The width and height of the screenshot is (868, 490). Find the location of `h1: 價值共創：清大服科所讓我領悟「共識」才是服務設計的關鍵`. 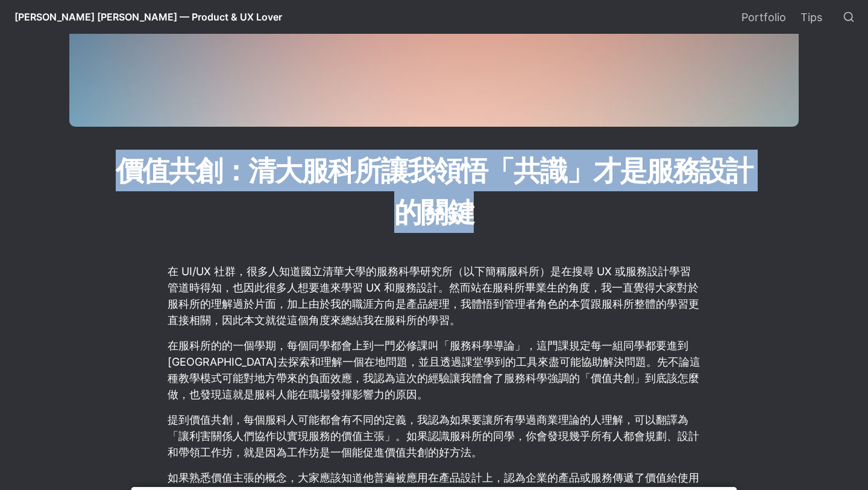

h1: 價值共創：清大服科所讓我領悟「共識」才是服務設計的關鍵 is located at coordinates (434, 191).